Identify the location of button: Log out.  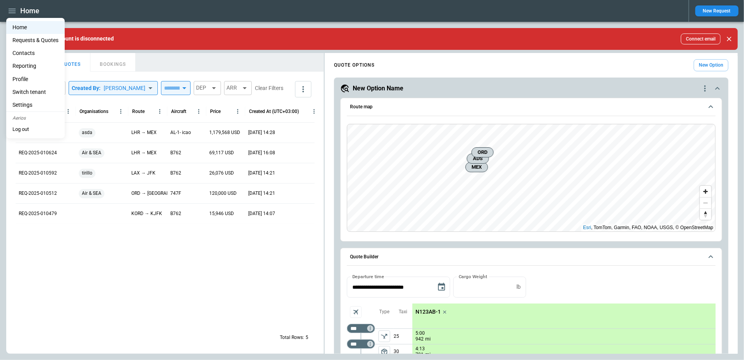
(21, 129).